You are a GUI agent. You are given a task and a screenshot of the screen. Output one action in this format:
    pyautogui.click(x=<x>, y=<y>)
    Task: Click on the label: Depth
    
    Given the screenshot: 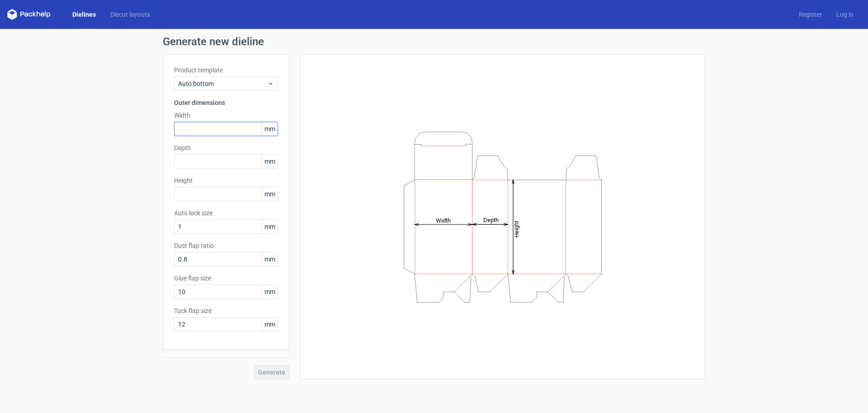 What is the action you would take?
    pyautogui.click(x=226, y=148)
    